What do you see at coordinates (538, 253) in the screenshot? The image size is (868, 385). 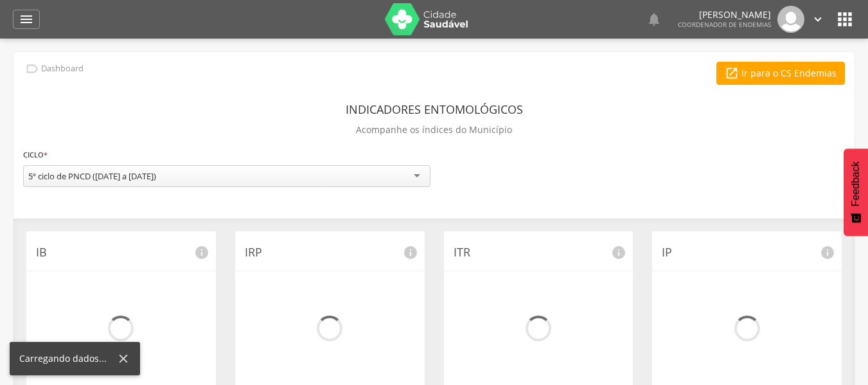 I see `p: ITR` at bounding box center [538, 253].